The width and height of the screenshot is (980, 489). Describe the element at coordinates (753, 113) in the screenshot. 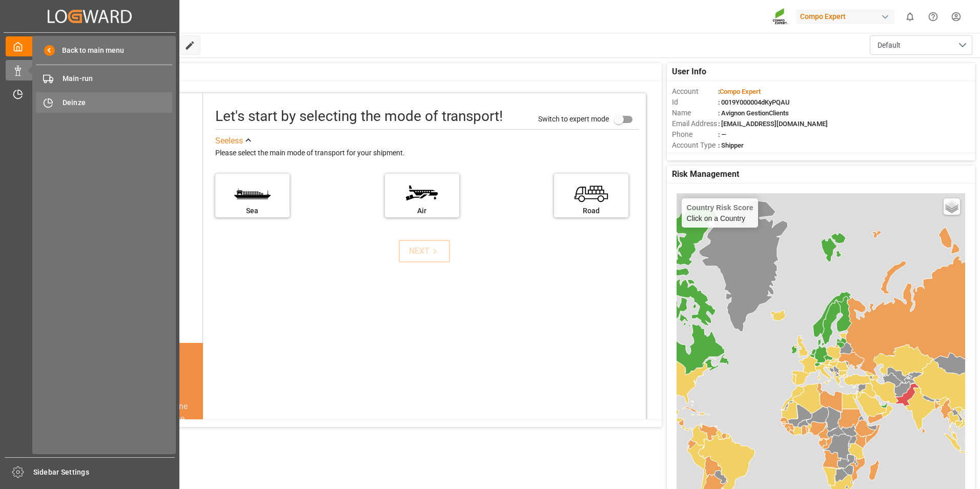

I see `span: : Avignon GestionClients` at that location.